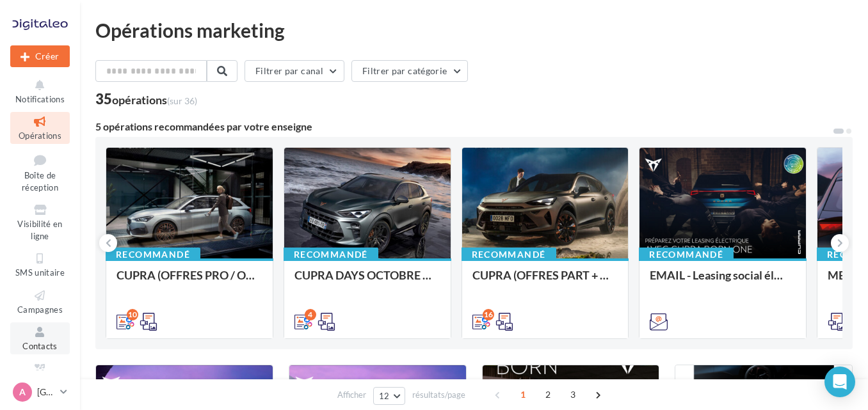 This screenshot has width=868, height=410. What do you see at coordinates (182, 100) in the screenshot?
I see `span: (sur 36)` at bounding box center [182, 100].